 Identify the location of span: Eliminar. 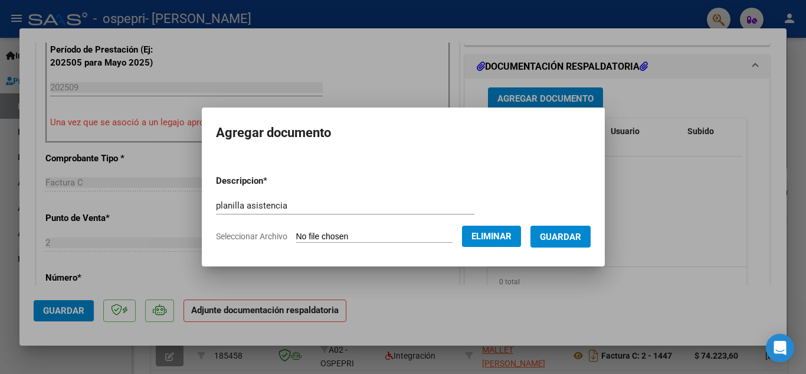
(492, 236).